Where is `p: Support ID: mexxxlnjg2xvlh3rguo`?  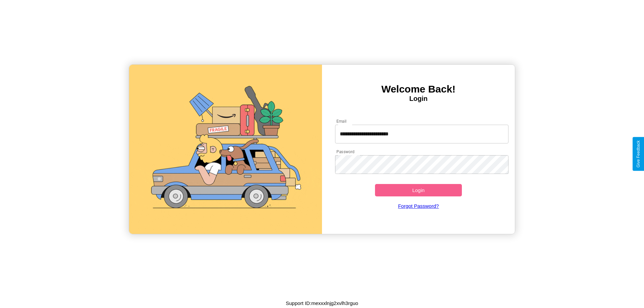 p: Support ID: mexxxlnjg2xvlh3rguo is located at coordinates (322, 303).